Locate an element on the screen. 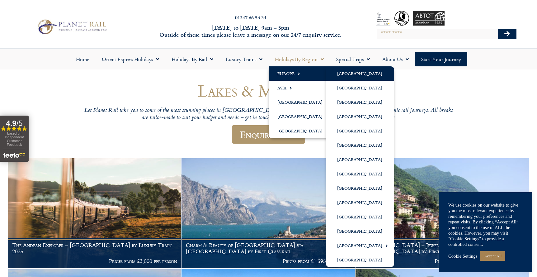 The image size is (537, 277). a: Accept All is located at coordinates (492, 255).